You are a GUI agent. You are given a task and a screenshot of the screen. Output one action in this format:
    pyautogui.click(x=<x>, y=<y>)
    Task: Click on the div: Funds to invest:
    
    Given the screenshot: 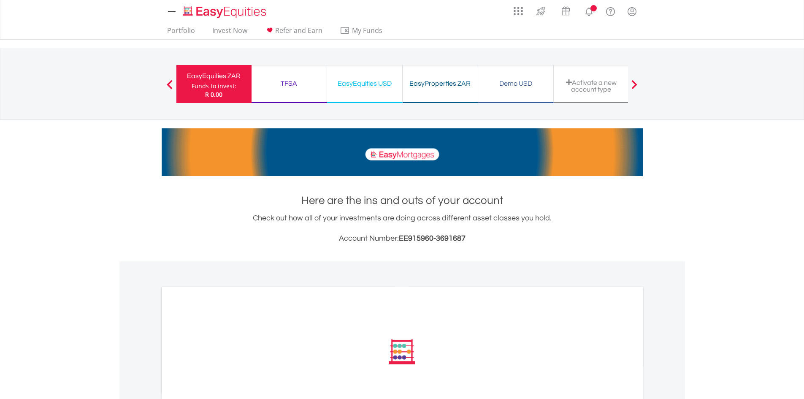 What is the action you would take?
    pyautogui.click(x=214, y=86)
    